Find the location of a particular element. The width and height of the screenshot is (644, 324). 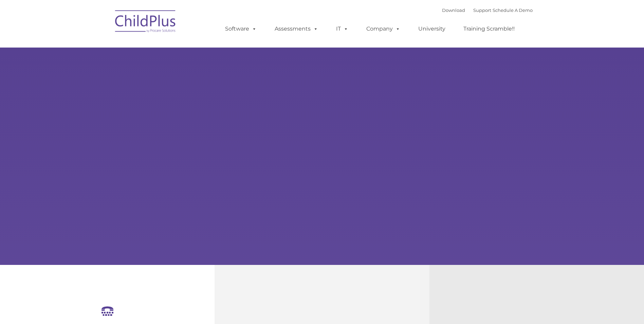

a: University is located at coordinates (432, 29).